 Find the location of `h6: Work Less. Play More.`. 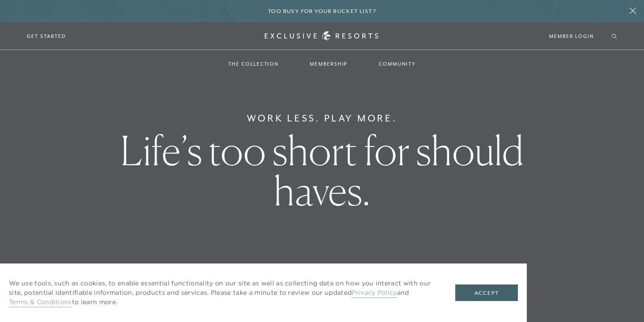

h6: Work Less. Play More. is located at coordinates (322, 118).